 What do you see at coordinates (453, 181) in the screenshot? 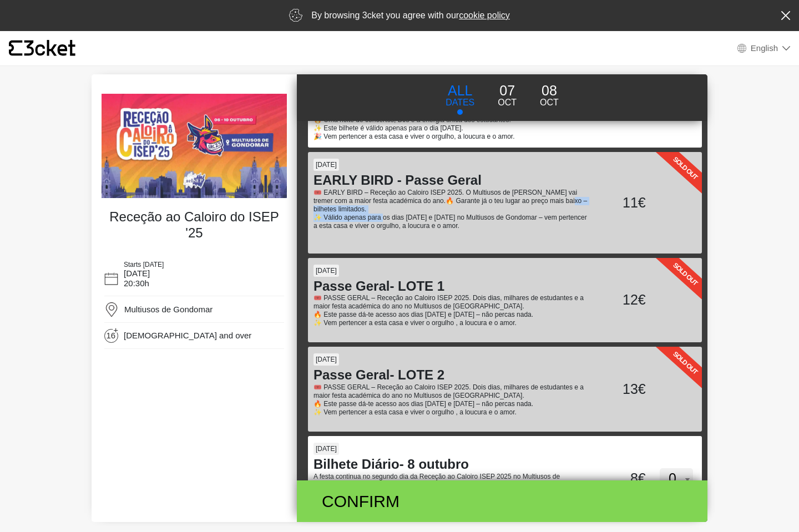
I see `h4: EARLY BIRD - Passe Geral` at bounding box center [453, 181].